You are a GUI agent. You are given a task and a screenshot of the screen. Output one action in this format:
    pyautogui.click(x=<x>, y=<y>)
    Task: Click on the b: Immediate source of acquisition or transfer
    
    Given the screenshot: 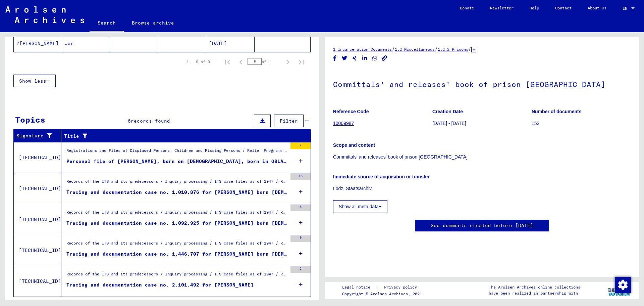 What is the action you would take?
    pyautogui.click(x=382, y=177)
    